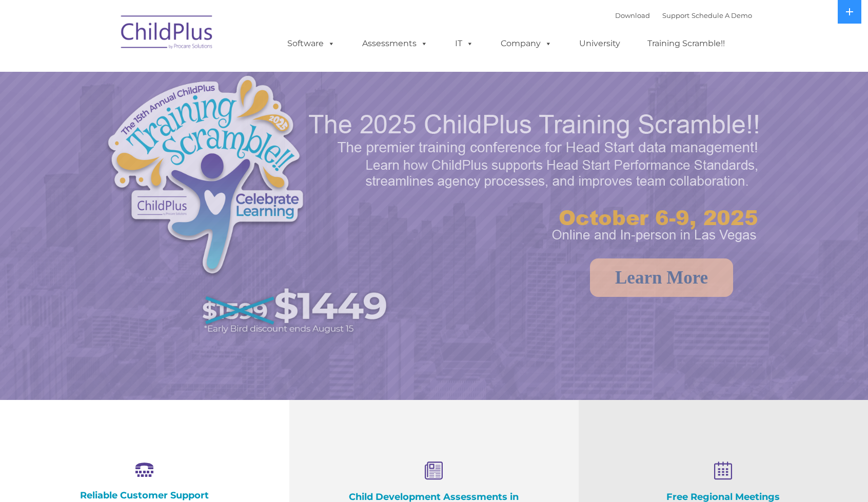 This screenshot has width=868, height=502. I want to click on a: Support, so click(676, 15).